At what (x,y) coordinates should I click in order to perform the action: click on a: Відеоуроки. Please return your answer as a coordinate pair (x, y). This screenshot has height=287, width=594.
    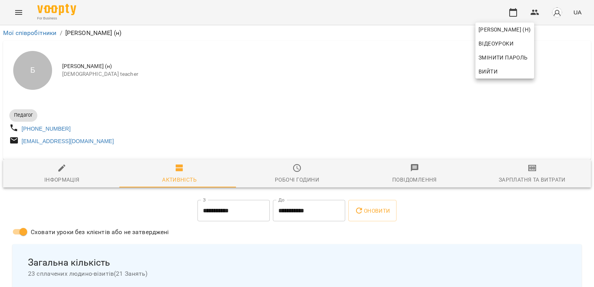
    Looking at the image, I should click on (496, 44).